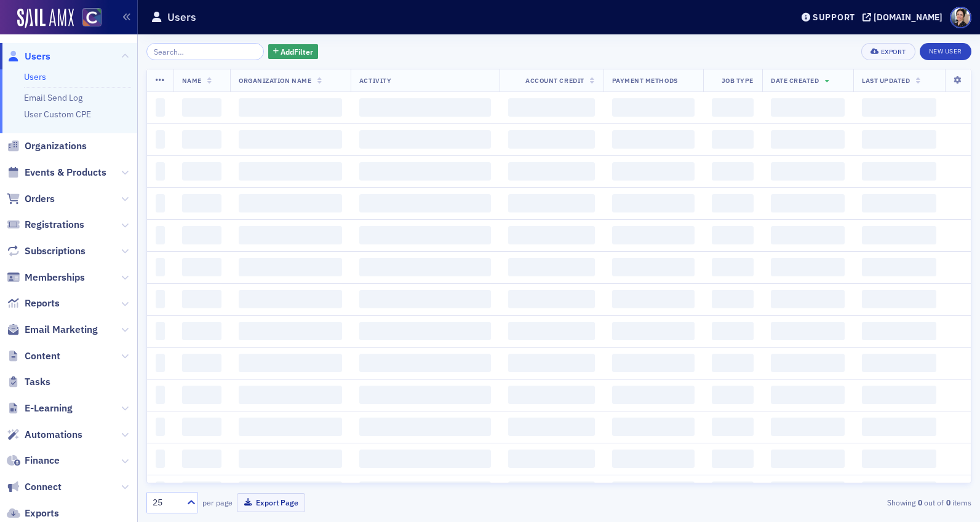 This screenshot has height=522, width=980. What do you see at coordinates (56, 146) in the screenshot?
I see `span: Organizations` at bounding box center [56, 146].